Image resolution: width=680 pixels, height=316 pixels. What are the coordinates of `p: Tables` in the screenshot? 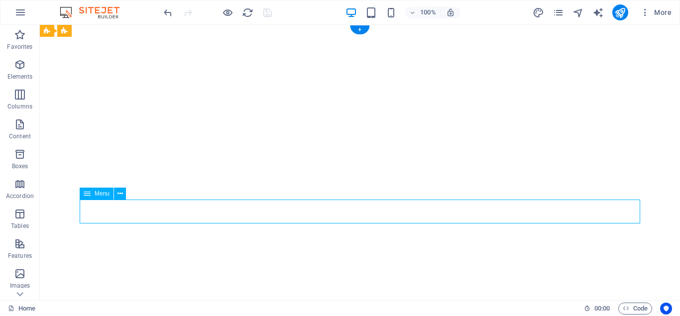 It's located at (20, 226).